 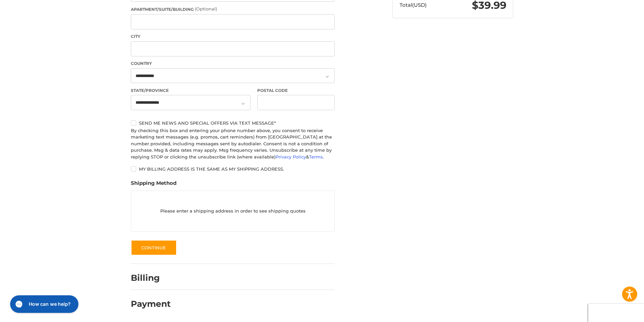 I want to click on h2: Payment, so click(x=150, y=303).